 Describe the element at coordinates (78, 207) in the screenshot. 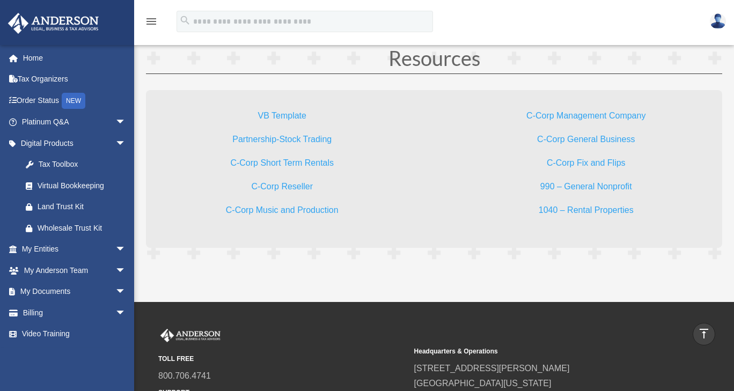

I see `a: Land Trust Kit` at that location.